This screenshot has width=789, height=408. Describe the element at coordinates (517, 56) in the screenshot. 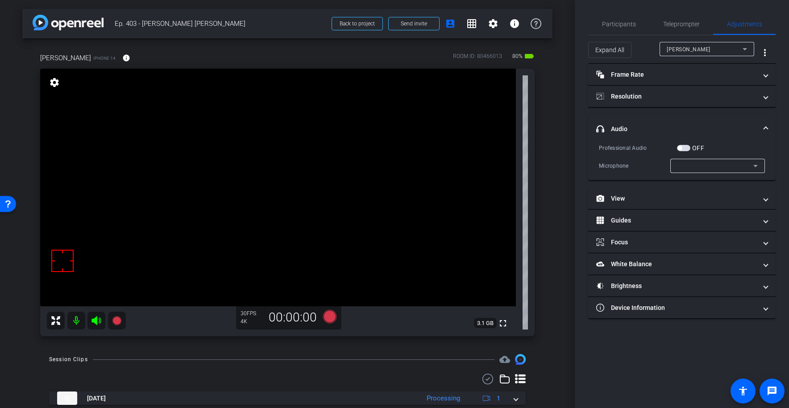

I see `span: 80%` at that location.